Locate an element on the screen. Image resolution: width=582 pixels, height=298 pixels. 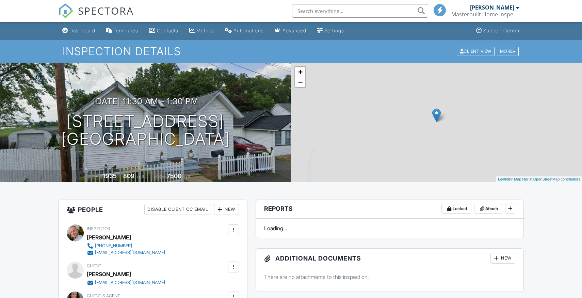
div: Templates is located at coordinates (126, 30).